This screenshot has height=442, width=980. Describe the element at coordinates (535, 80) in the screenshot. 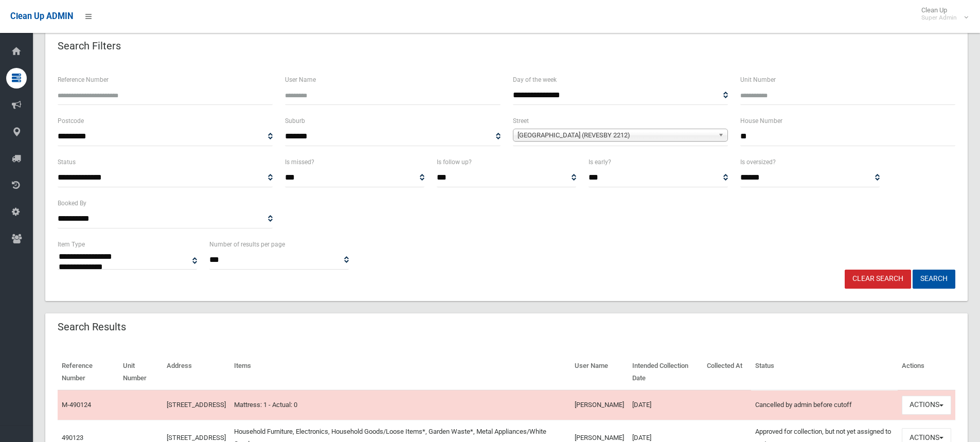

I see `label: Day of the week` at that location.